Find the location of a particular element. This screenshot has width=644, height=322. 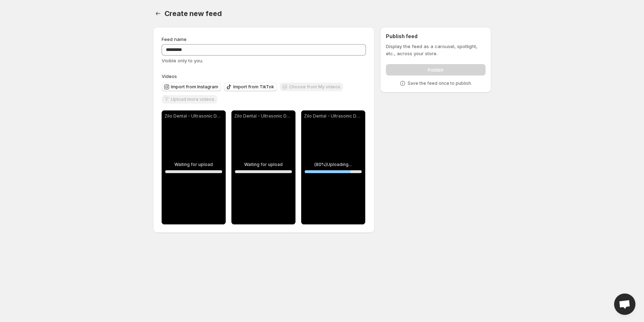

span: Import from Instagram is located at coordinates (194, 87).